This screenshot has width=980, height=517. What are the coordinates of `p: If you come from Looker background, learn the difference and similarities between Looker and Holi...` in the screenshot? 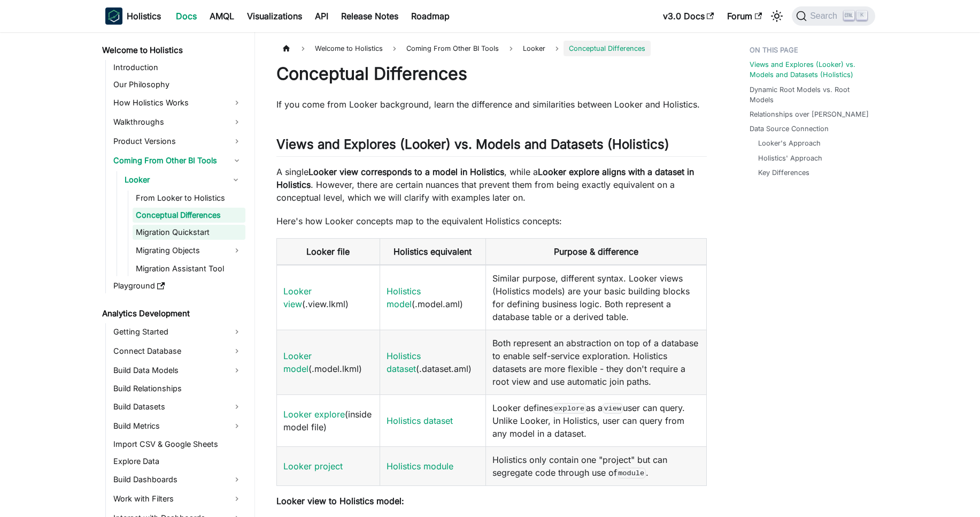 It's located at (491, 104).